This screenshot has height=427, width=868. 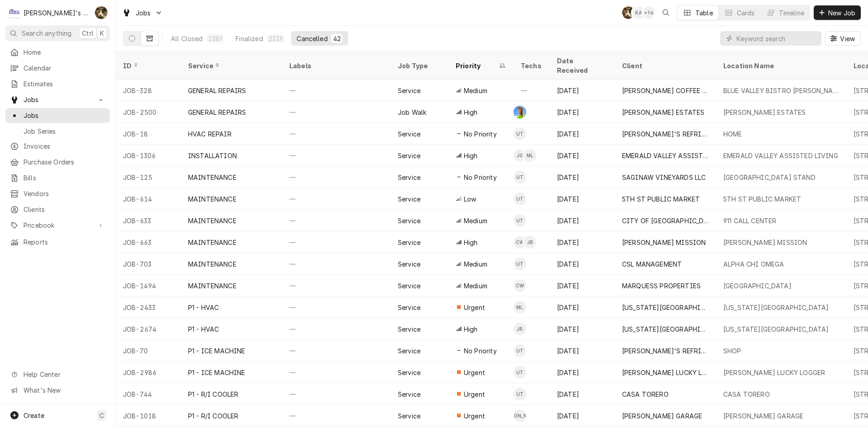 I want to click on div: JOB-18, so click(x=148, y=134).